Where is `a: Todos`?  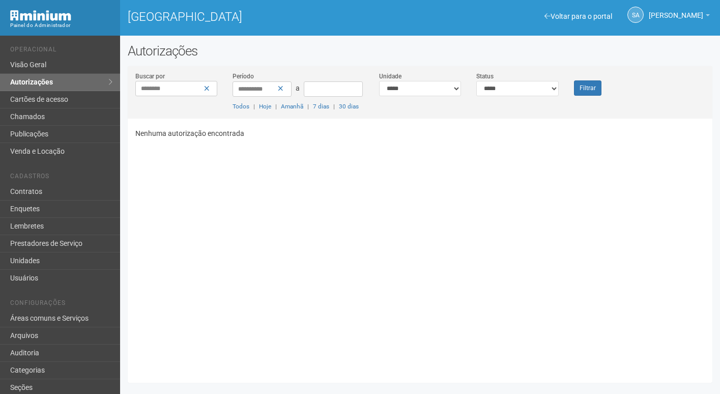 a: Todos is located at coordinates (241, 106).